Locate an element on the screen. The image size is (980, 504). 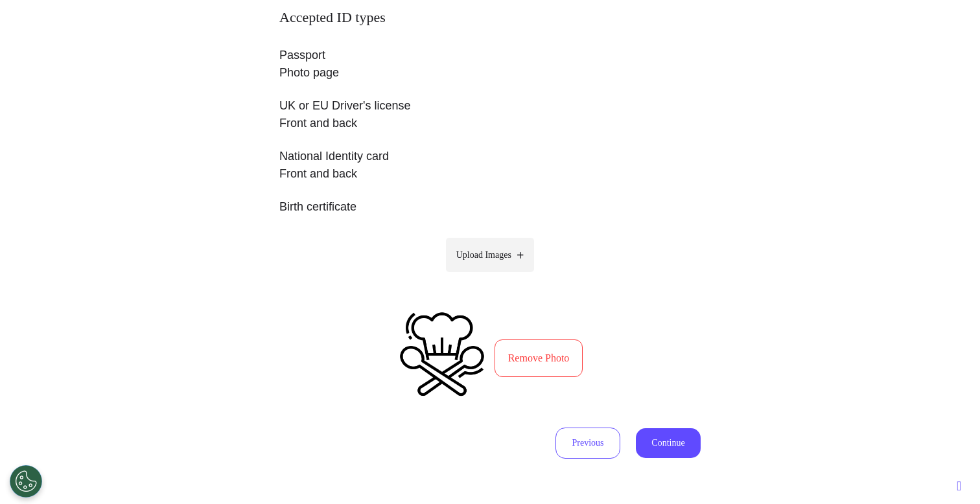
p: National Identity card Front and back is located at coordinates (490, 165).